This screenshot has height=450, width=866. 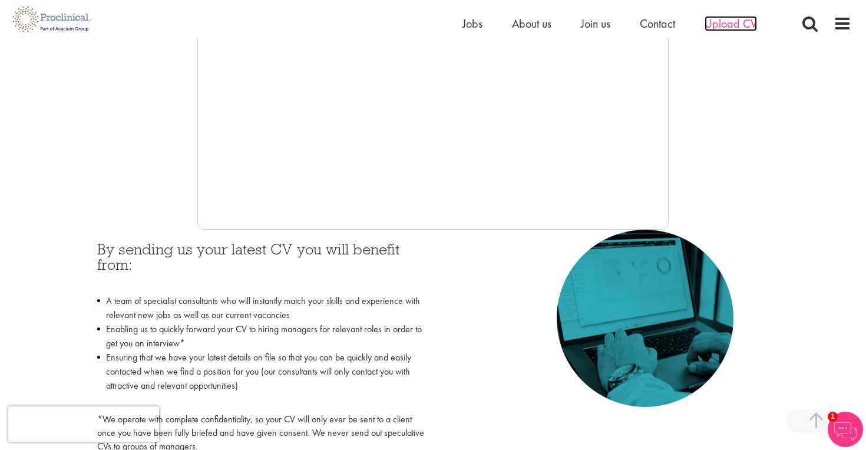 I want to click on a: Upload CV, so click(x=730, y=24).